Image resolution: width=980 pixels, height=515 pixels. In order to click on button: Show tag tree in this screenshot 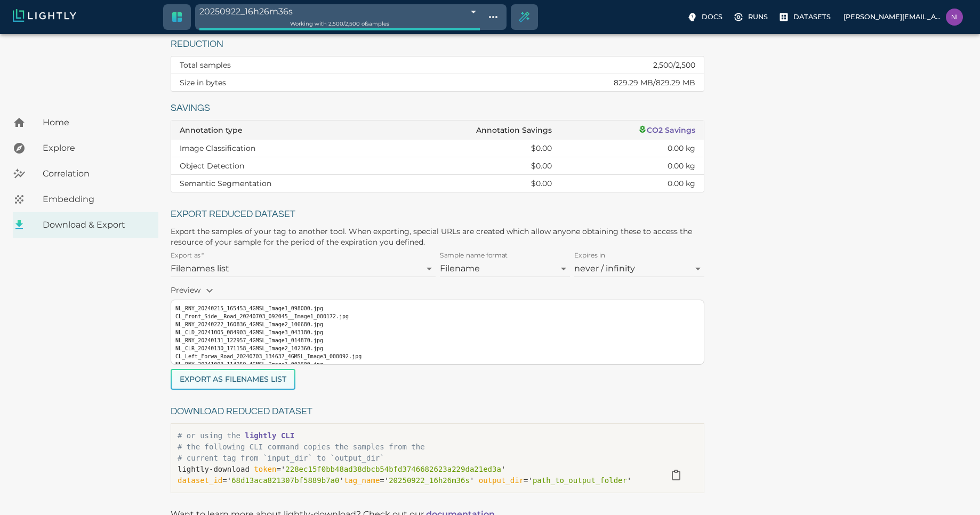, I will do `click(493, 17)`.